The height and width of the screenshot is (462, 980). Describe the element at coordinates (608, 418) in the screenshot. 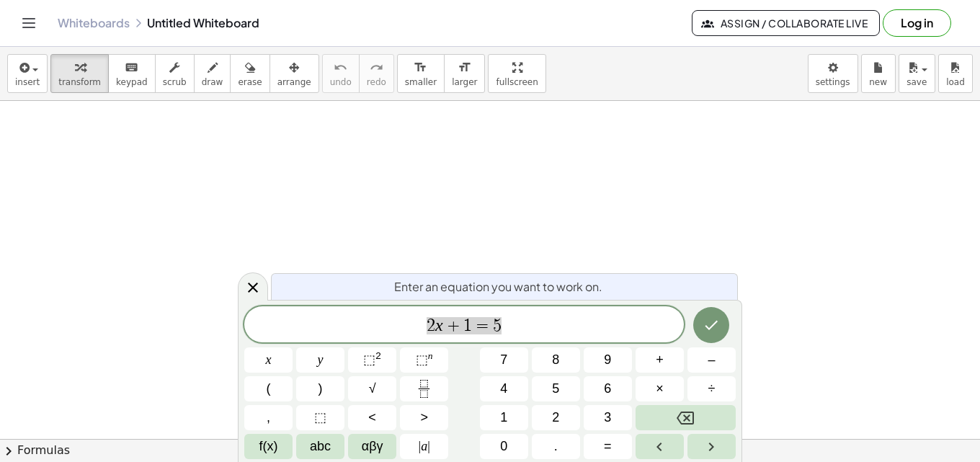

I see `span: 3` at that location.